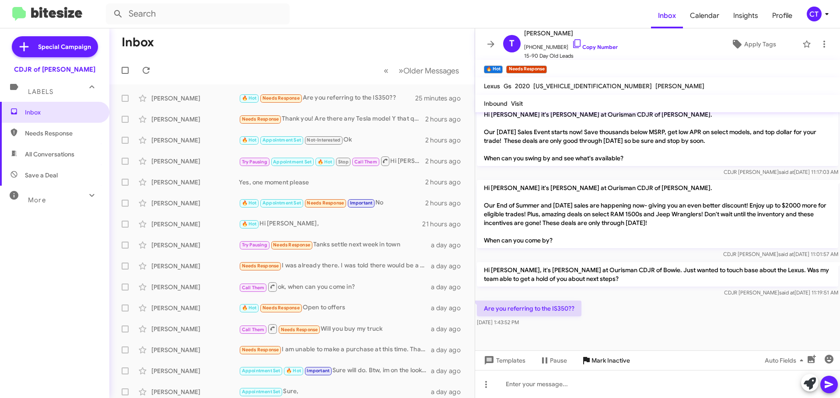 This screenshot has height=398, width=840. What do you see at coordinates (558, 361) in the screenshot?
I see `span: Pause` at bounding box center [558, 361].